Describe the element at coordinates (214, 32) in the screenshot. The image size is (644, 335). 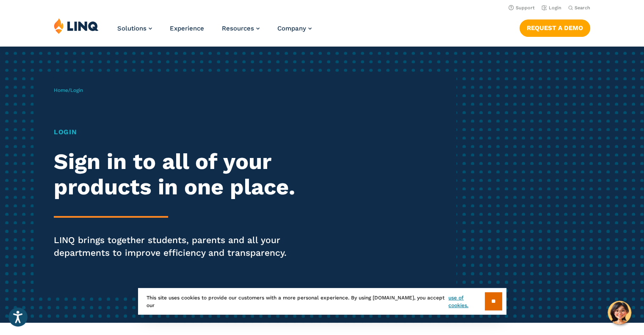
I see `nav: Primary Navigation` at that location.